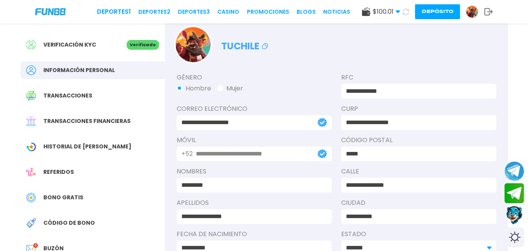  Describe the element at coordinates (31, 146) in the screenshot. I see `img: Wagering Transaction` at that location.